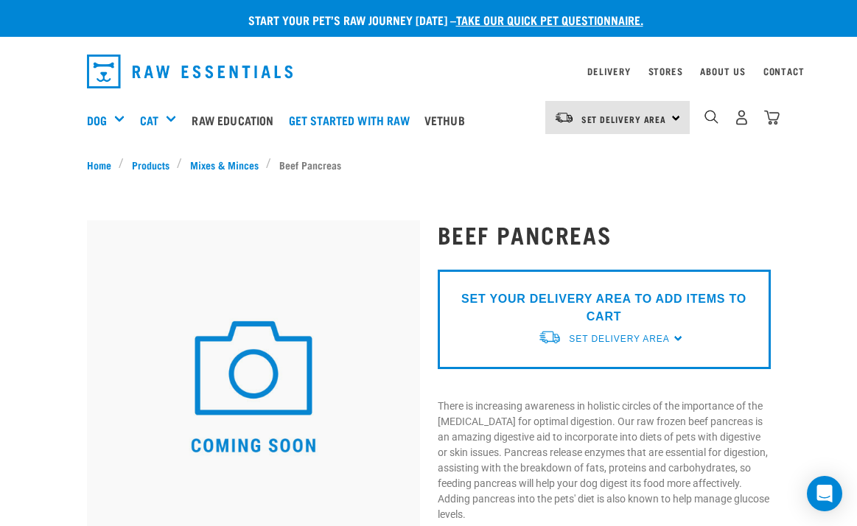 The image size is (857, 526). I want to click on a: Get started with Raw, so click(353, 120).